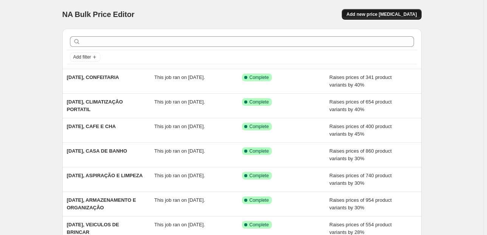 This screenshot has width=487, height=235. I want to click on button: Add filter, so click(85, 57).